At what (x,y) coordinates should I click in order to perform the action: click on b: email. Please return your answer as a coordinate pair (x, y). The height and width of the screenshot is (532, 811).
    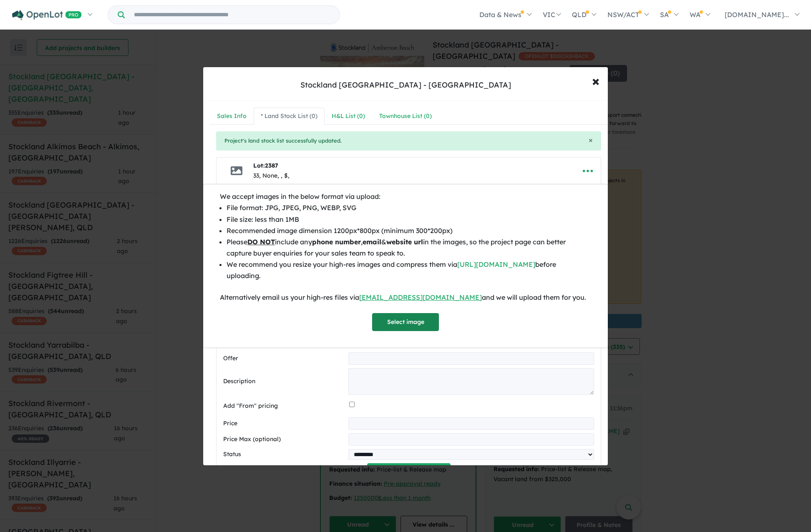
    Looking at the image, I should click on (372, 242).